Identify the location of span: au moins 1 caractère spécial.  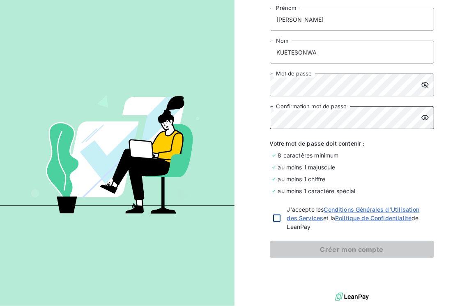
(316, 191).